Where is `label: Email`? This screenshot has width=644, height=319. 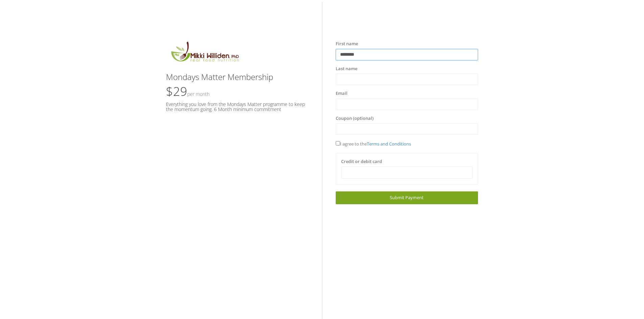
label: Email is located at coordinates (342, 93).